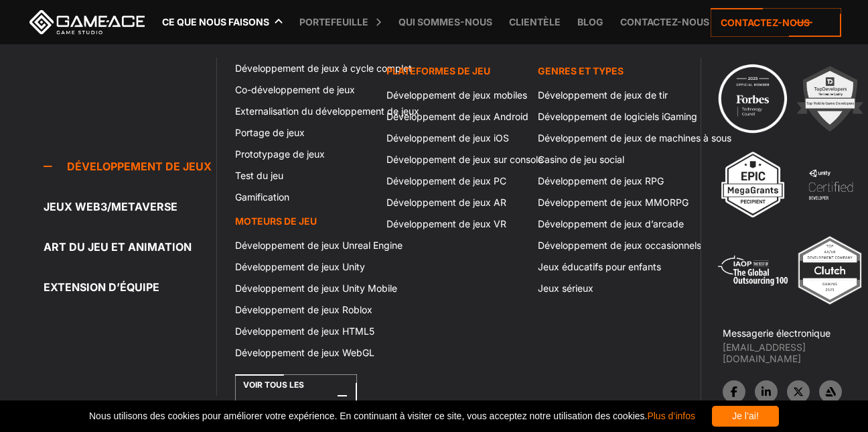 The width and height of the screenshot is (868, 432). Describe the element at coordinates (605, 288) in the screenshot. I see `a: Jeux sérieux` at that location.